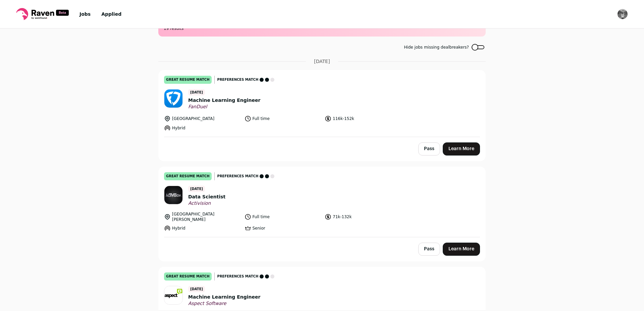 This screenshot has height=311, width=644. I want to click on li: 116k-152k, so click(363, 119).